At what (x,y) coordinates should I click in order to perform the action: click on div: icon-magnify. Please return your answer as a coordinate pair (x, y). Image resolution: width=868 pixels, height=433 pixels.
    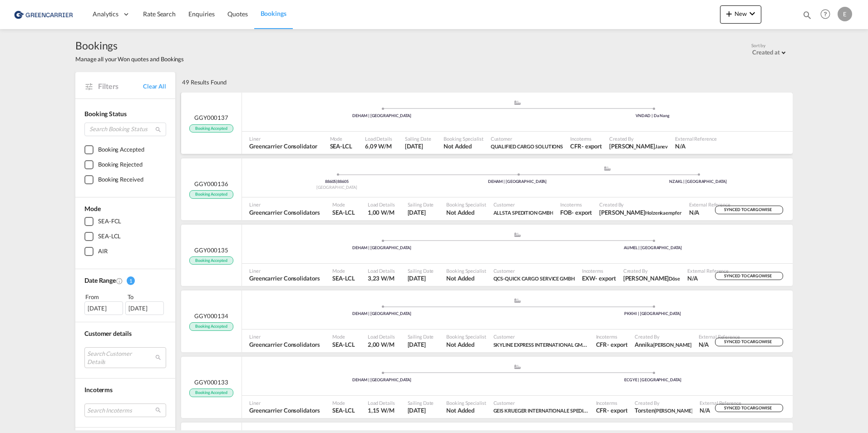
    Looking at the image, I should click on (807, 17).